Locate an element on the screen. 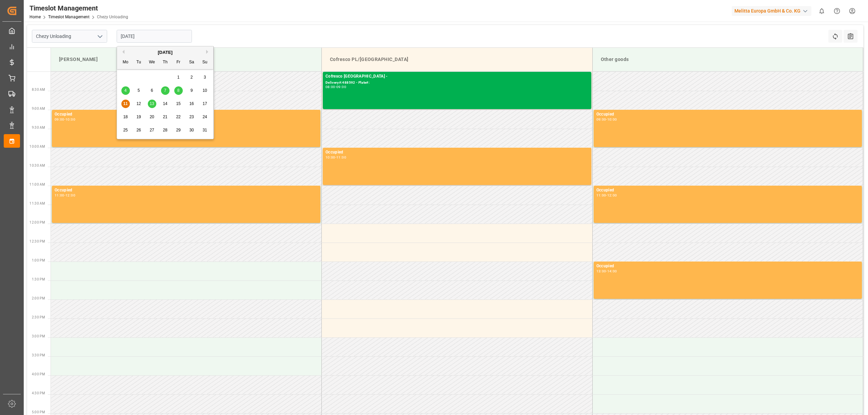 The height and width of the screenshot is (415, 868). a: Timeslot Management is located at coordinates (69, 17).